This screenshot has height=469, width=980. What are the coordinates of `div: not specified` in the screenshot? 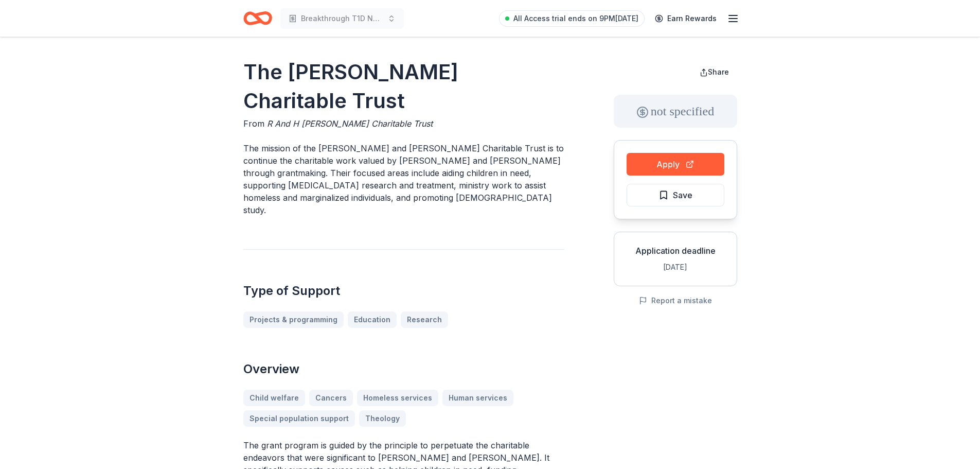 It's located at (675, 111).